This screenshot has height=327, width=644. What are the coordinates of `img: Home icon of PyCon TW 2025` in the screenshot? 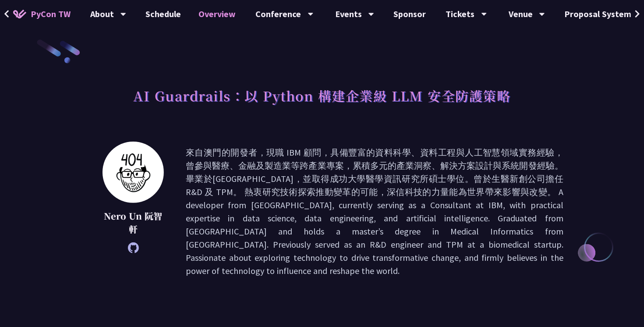 It's located at (20, 14).